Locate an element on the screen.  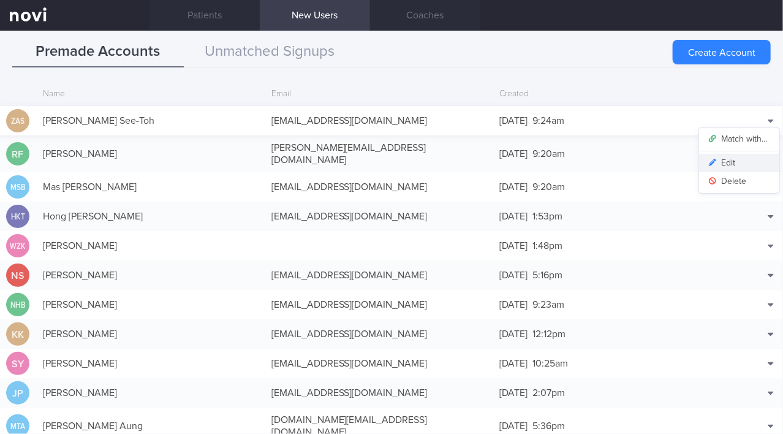
div: NHB is located at coordinates (18, 304).